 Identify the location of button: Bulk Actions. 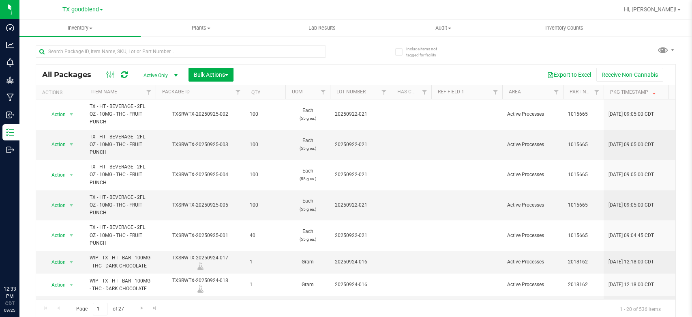
(211, 75).